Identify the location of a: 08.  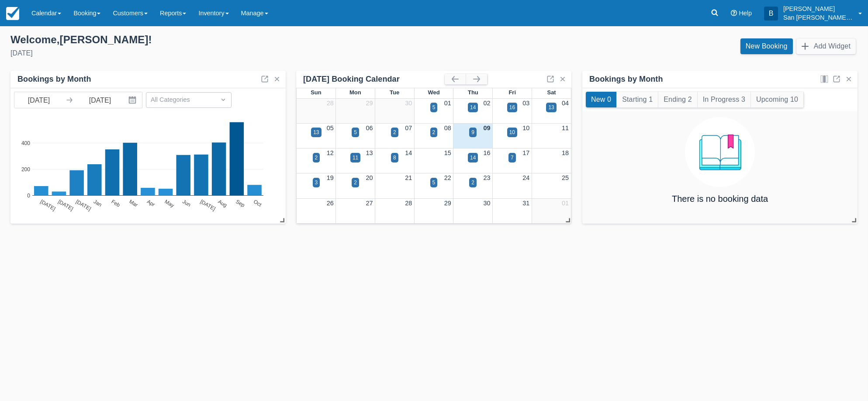
(447, 128).